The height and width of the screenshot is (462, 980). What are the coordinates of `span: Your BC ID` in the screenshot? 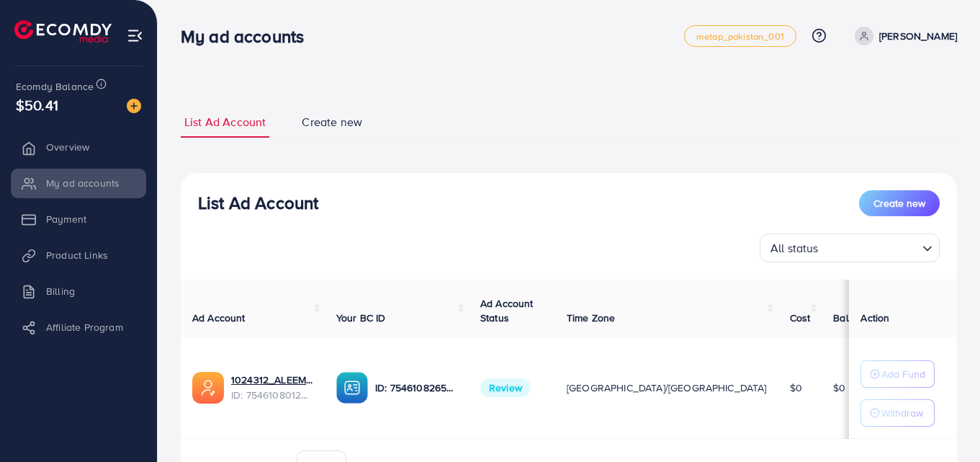 It's located at (361, 318).